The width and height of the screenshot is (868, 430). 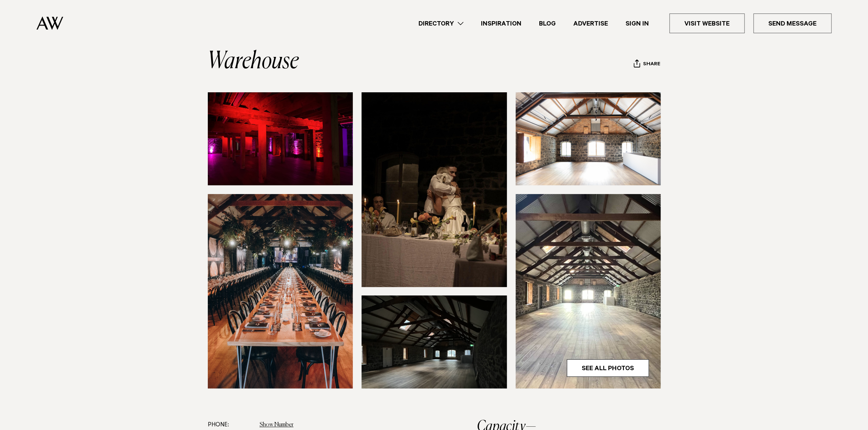 What do you see at coordinates (637, 23) in the screenshot?
I see `a: Sign In` at bounding box center [637, 23].